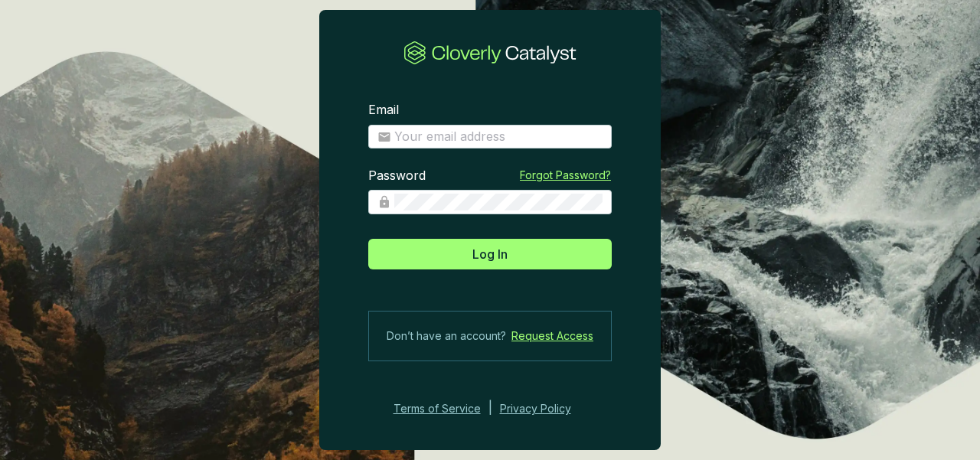  What do you see at coordinates (498, 137) in the screenshot?
I see `input: Email` at bounding box center [498, 137].